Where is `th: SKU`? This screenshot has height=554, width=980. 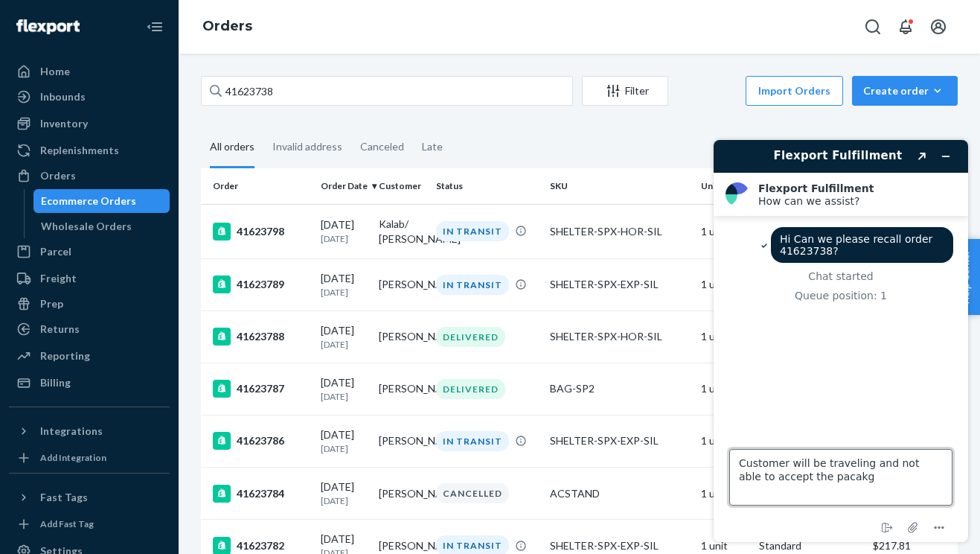 th: SKU is located at coordinates (619, 186).